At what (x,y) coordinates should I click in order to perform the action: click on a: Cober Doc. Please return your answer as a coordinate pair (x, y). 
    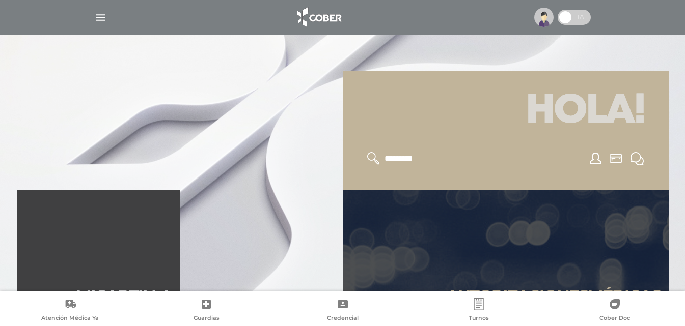
    Looking at the image, I should click on (614, 311).